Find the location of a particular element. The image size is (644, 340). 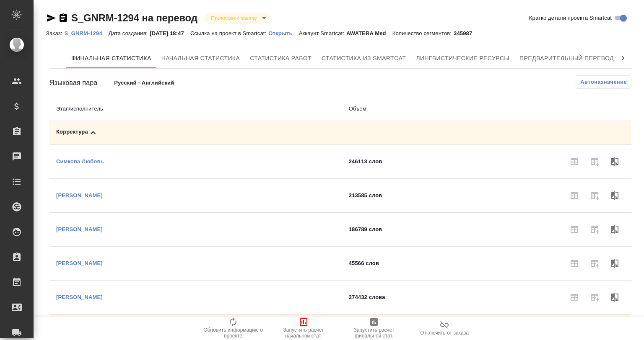

p: AWATERA Med is located at coordinates (370, 33).